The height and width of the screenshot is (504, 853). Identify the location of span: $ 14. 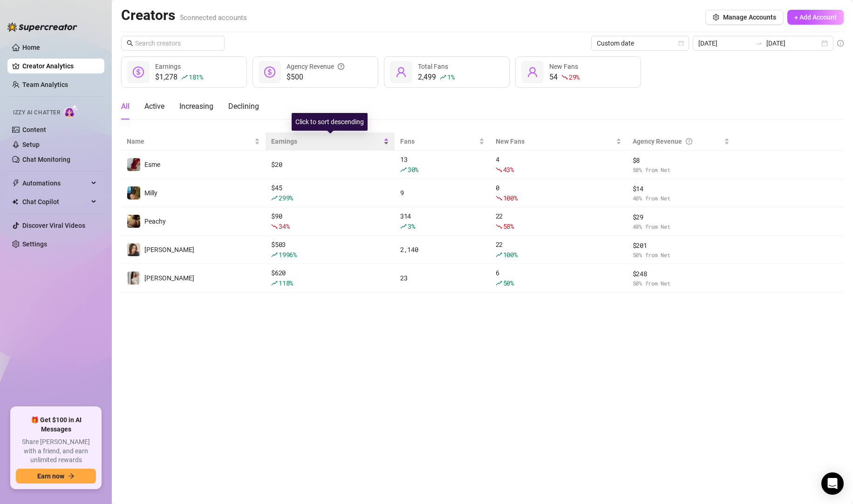
(681, 189).